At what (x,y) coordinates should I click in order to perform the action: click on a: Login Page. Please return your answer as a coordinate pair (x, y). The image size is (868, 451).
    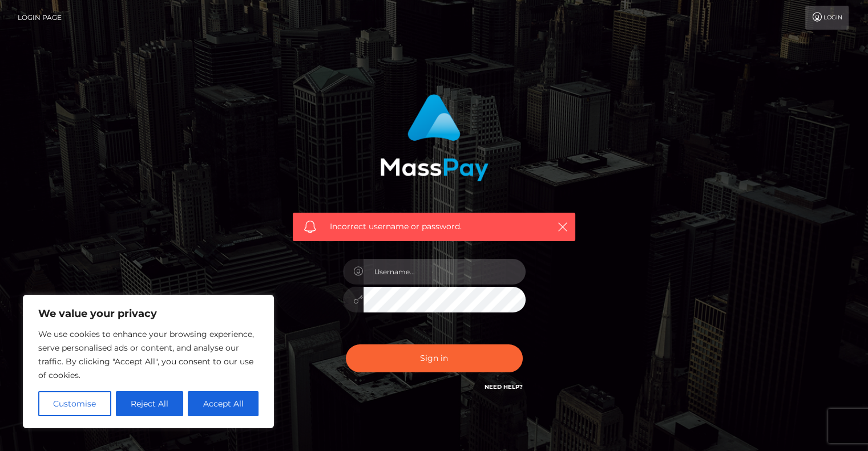
    Looking at the image, I should click on (40, 18).